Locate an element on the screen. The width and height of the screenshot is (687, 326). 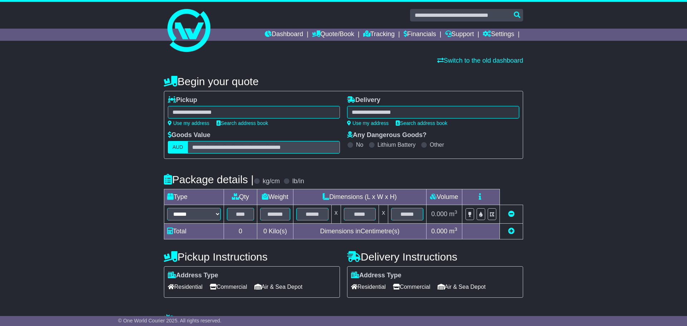
td: Weight is located at coordinates (275, 197).